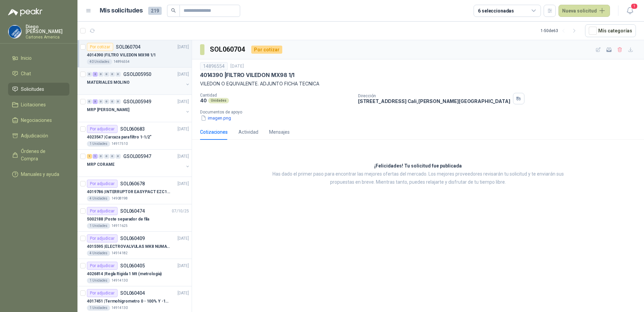 This screenshot has width=644, height=312. I want to click on a: Negociaciones, so click(39, 120).